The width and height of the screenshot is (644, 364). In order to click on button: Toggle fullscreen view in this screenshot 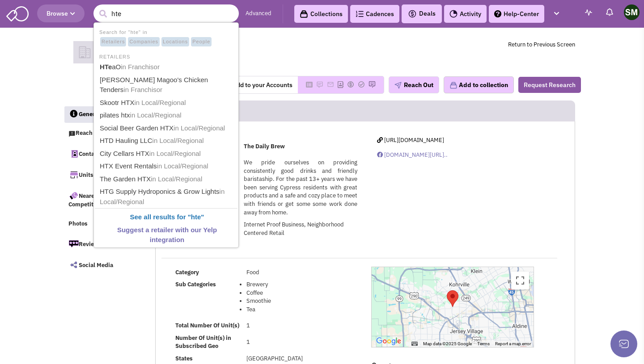, I will do `click(520, 280)`.